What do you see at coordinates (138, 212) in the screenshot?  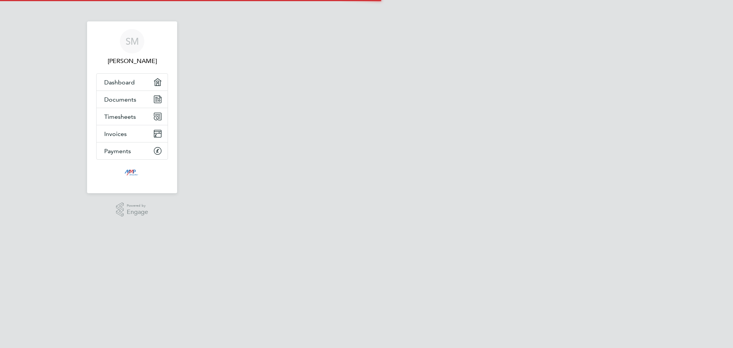 I see `span: Engage` at bounding box center [138, 212].